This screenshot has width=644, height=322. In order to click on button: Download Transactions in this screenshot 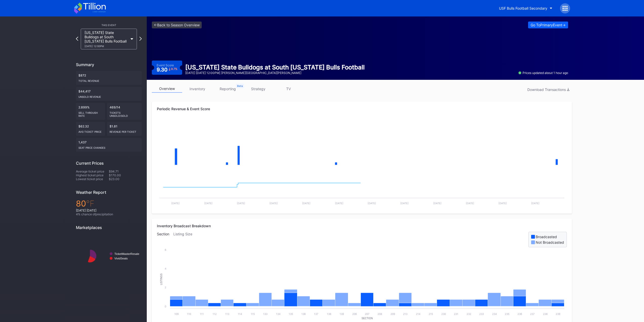, I will do `click(548, 89)`.